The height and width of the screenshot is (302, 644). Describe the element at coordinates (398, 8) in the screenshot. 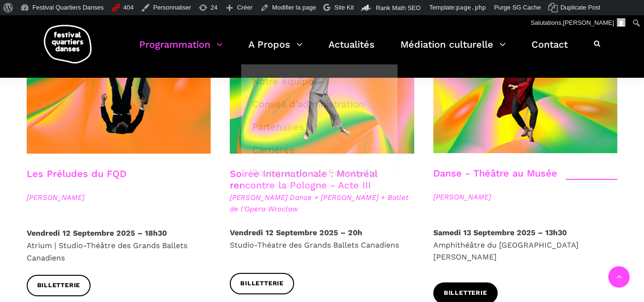

I see `span: Rank Math SEO` at that location.